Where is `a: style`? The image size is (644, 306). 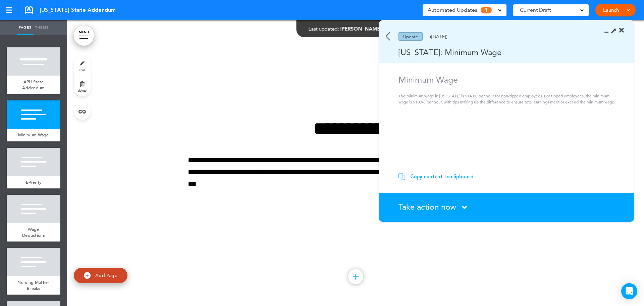
a: style is located at coordinates (82, 66).